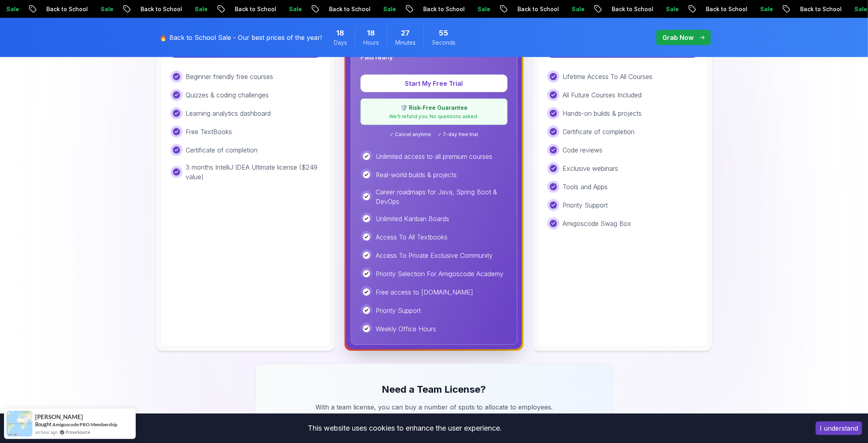 Image resolution: width=868 pixels, height=443 pixels. Describe the element at coordinates (405, 429) in the screenshot. I see `div: This website uses cookies to enhance the user experience.` at that location.